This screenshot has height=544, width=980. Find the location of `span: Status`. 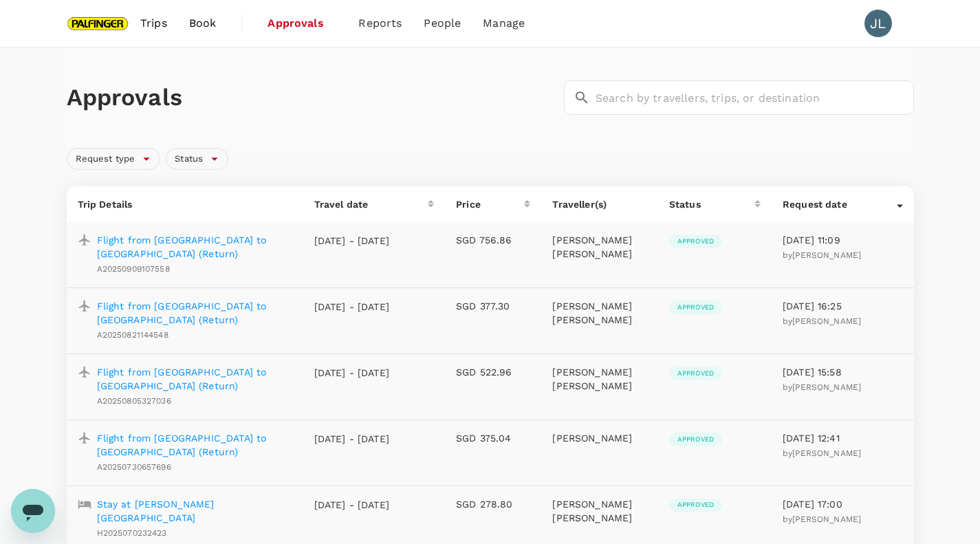

span: Status is located at coordinates (188, 159).